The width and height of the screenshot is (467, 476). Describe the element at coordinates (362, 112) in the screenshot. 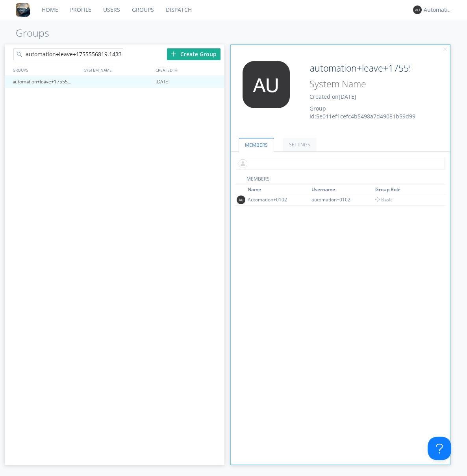

I see `span: Group Id: 5e011ef1cefc4b5498a7d49081b59d99` at that location.